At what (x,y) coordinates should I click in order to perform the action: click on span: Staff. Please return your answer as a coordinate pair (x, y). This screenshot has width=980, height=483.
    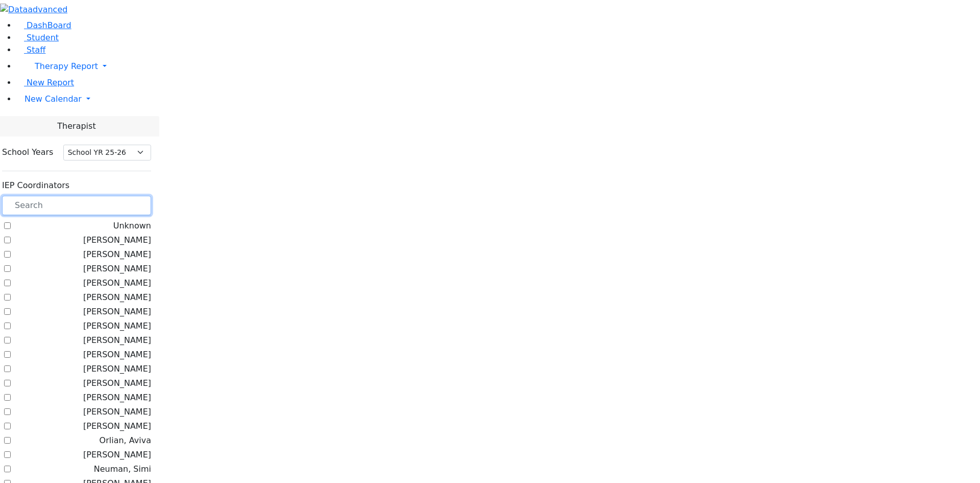
    Looking at the image, I should click on (36, 50).